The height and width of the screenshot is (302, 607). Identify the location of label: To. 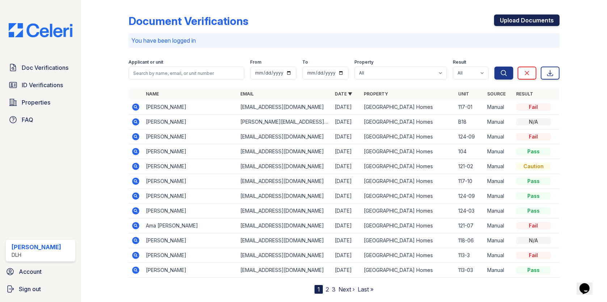
(305, 62).